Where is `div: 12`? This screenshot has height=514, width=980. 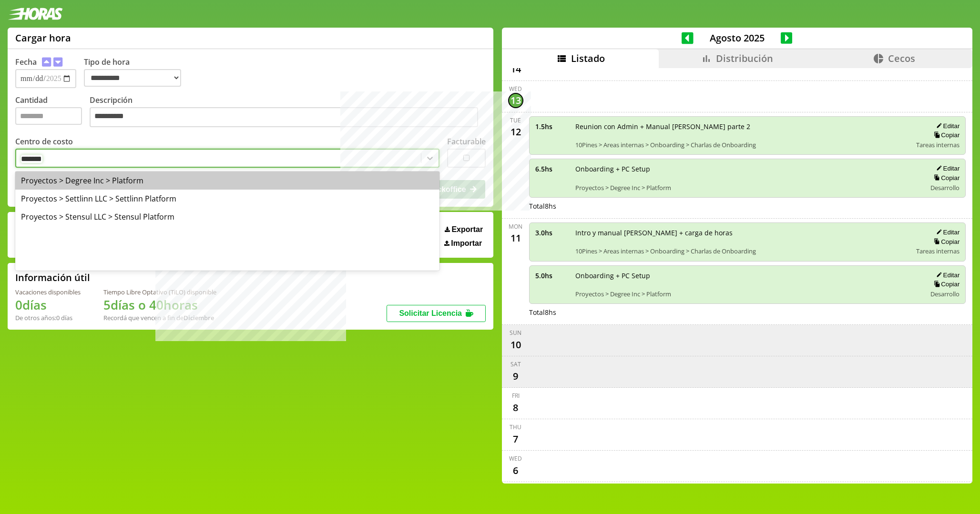
div: 12 is located at coordinates (516, 132).